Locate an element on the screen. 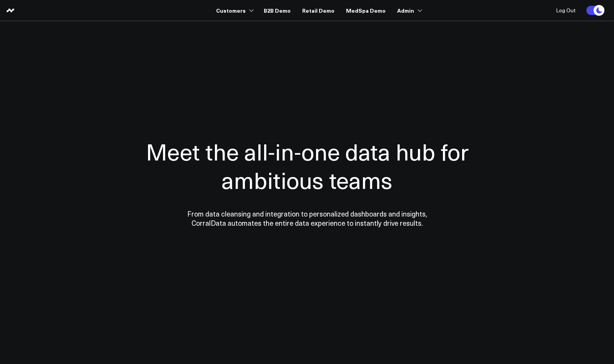  a: Customers is located at coordinates (234, 10).